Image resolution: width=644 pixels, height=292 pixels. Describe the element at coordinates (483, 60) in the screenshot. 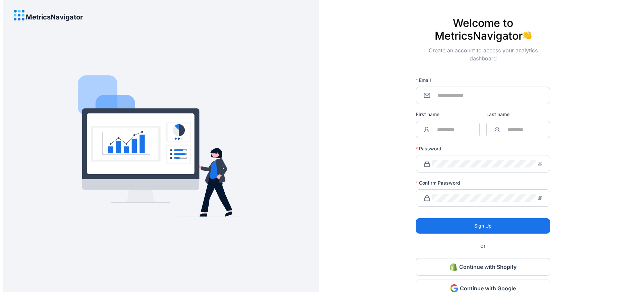

I see `div: Create an account to access your analytics dashboard` at that location.